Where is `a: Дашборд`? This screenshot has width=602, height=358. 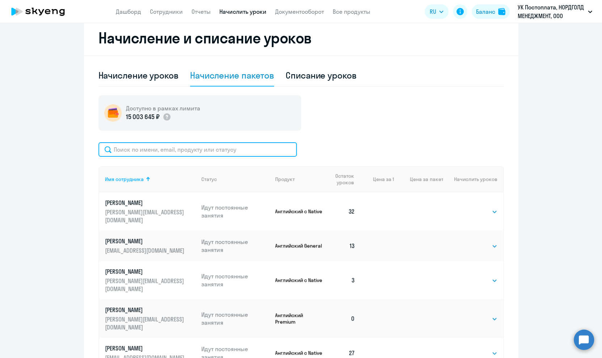
a: Дашборд is located at coordinates (128, 12).